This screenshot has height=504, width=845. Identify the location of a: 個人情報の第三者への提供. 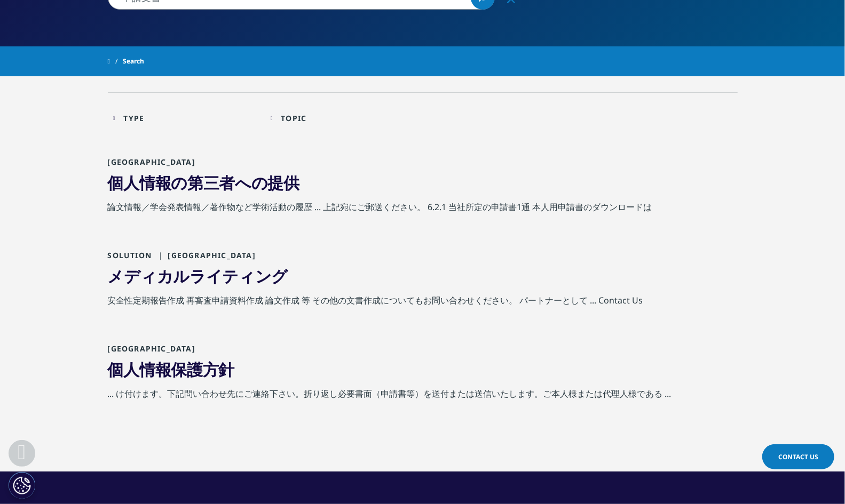
(203, 182).